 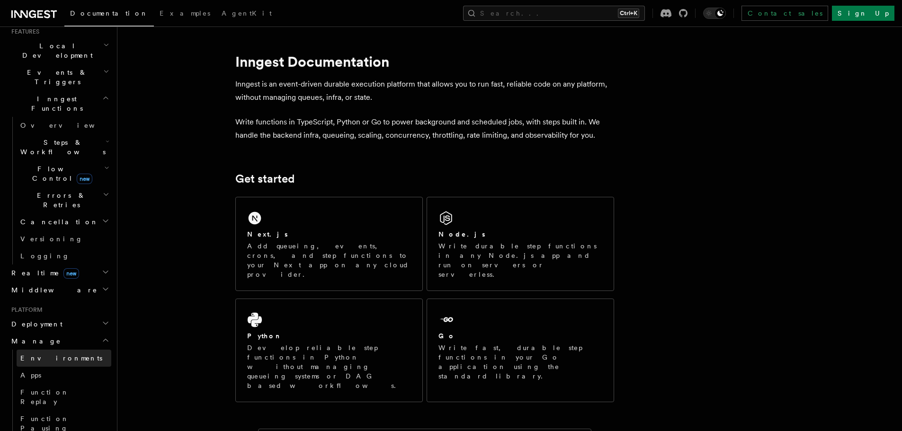 What do you see at coordinates (185, 13) in the screenshot?
I see `span: Examples` at bounding box center [185, 13].